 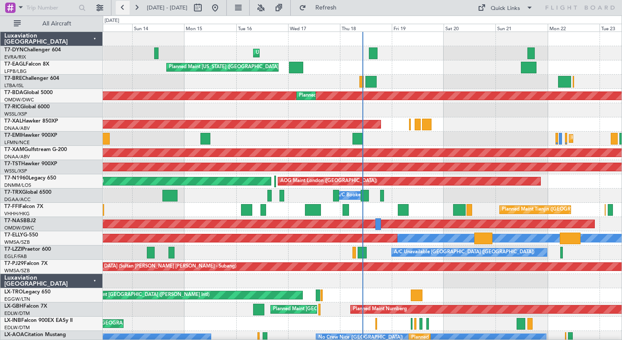 I want to click on span: T7-NAS, so click(x=14, y=221).